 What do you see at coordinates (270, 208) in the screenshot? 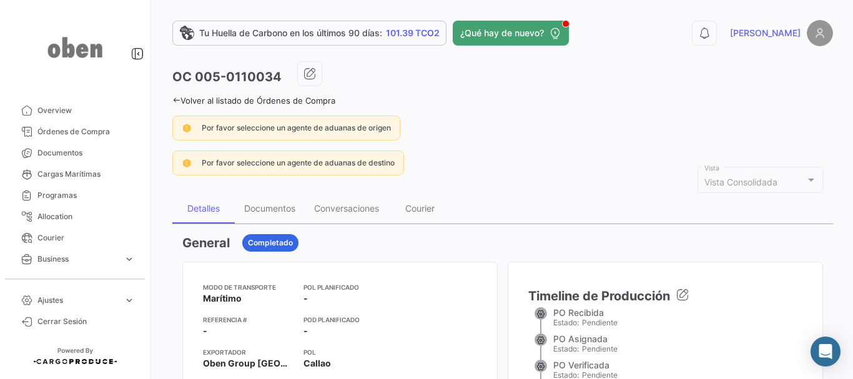
I see `div: Documentos` at bounding box center [270, 208].